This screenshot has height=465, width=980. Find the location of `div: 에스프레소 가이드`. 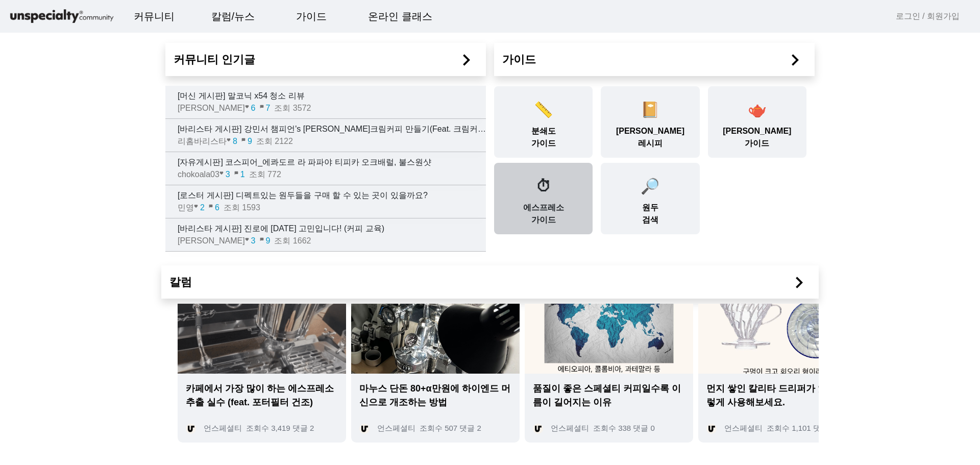

div: 에스프레소 가이드 is located at coordinates (543, 199).